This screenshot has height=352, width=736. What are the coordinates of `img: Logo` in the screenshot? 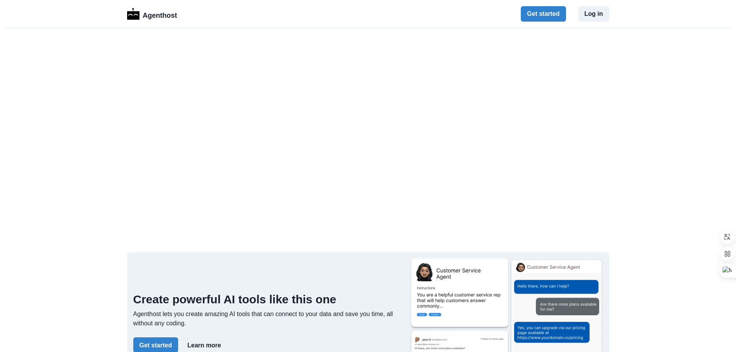 It's located at (133, 14).